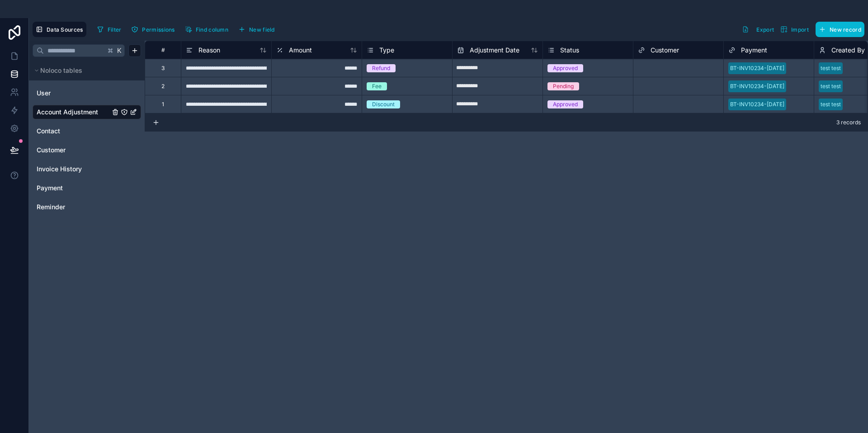 Image resolution: width=868 pixels, height=433 pixels. Describe the element at coordinates (73, 131) in the screenshot. I see `a: Contact` at that location.